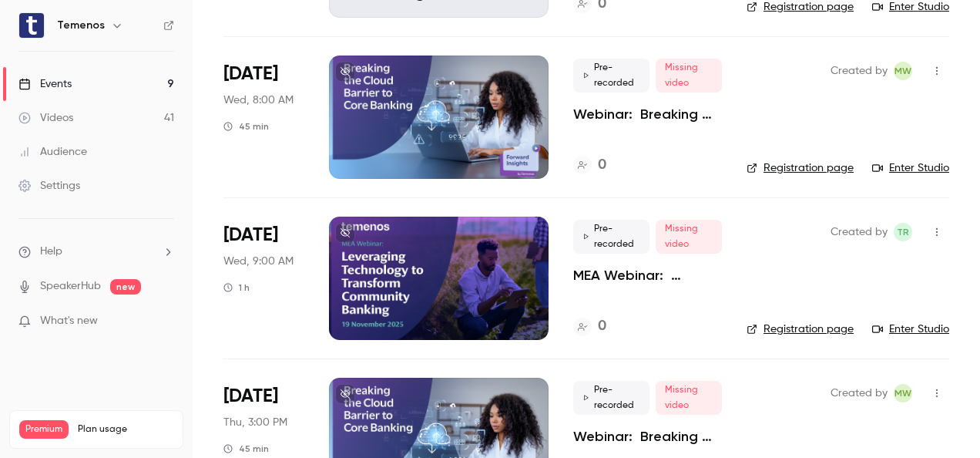  Describe the element at coordinates (68, 321) in the screenshot. I see `span: What's new` at that location.